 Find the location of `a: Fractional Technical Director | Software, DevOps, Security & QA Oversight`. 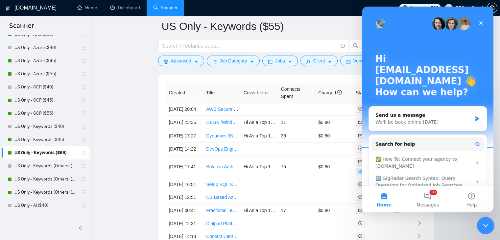

a: Fractional Technical Director | Software, DevOps, Security & QA Oversight is located at coordinates (282, 210).